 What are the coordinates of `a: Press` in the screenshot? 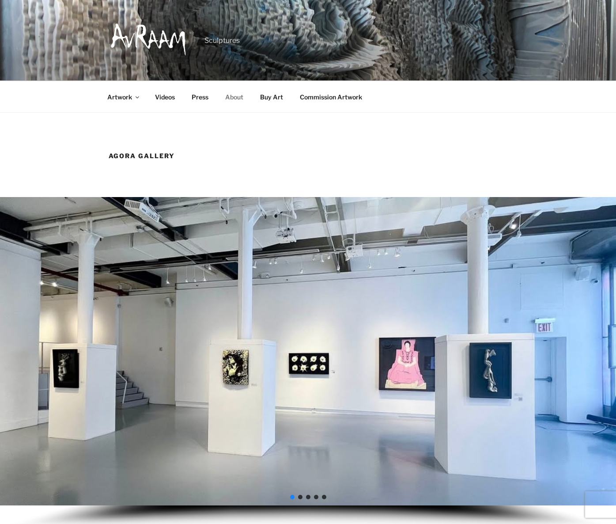 It's located at (200, 97).